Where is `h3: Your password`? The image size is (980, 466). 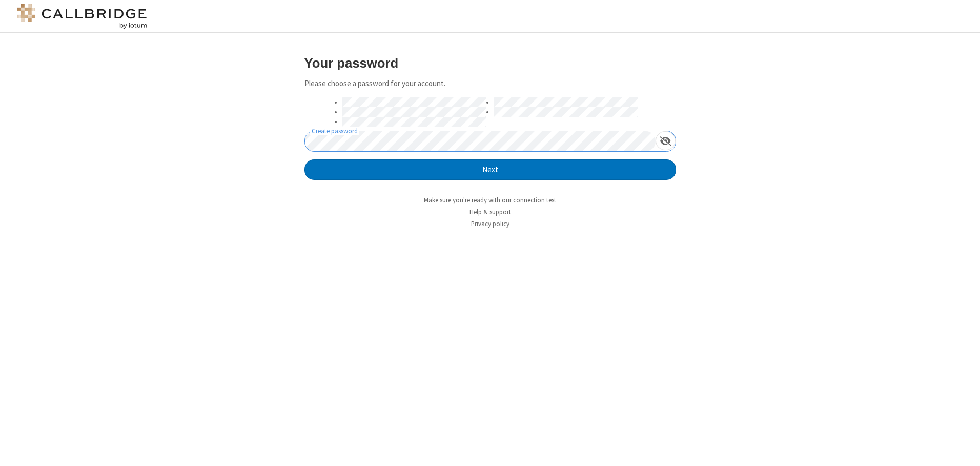 h3: Your password is located at coordinates (490, 63).